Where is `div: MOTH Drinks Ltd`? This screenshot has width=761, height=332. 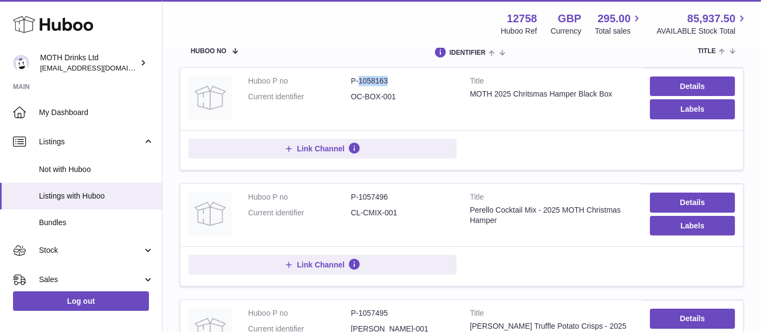
div: MOTH Drinks Ltd is located at coordinates (89, 63).